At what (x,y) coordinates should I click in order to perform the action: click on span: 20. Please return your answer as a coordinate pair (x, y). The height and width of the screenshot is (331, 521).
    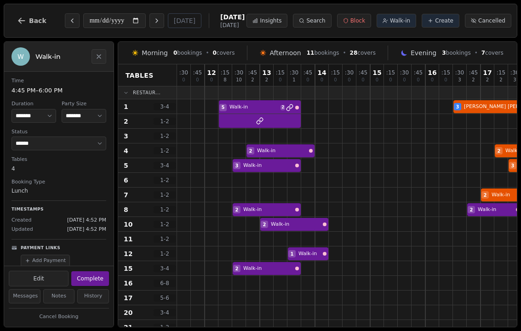
    Looking at the image, I should click on (128, 313).